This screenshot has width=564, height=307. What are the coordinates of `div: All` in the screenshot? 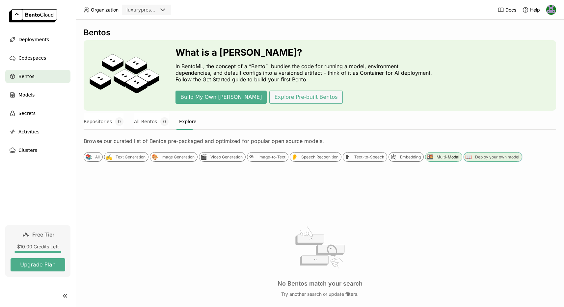 It's located at (97, 157).